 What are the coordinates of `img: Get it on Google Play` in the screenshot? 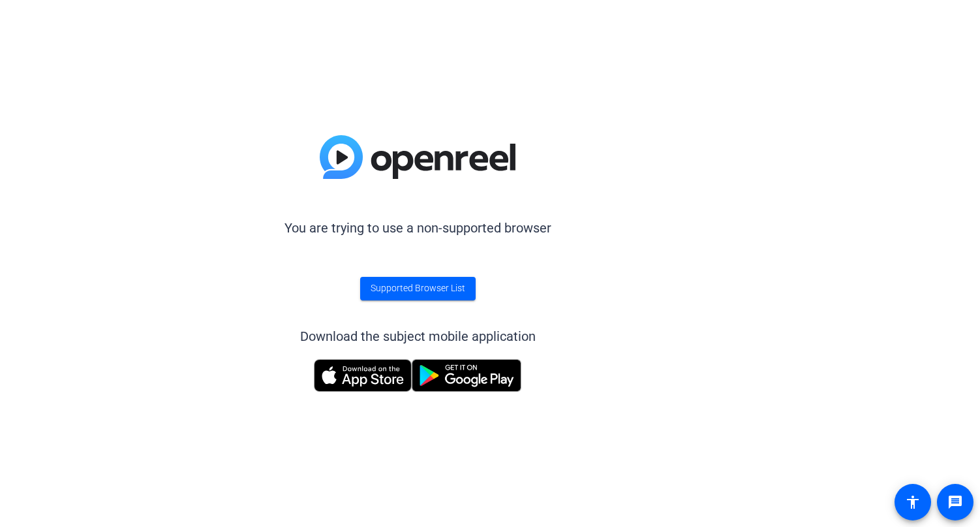 It's located at (467, 376).